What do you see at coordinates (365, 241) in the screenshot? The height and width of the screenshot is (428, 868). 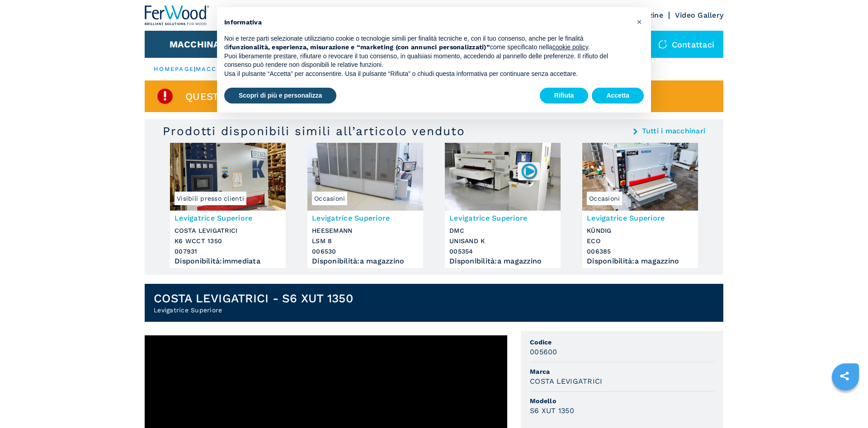 I see `h3: HEESEMANN LSM 8 006530` at bounding box center [365, 241].